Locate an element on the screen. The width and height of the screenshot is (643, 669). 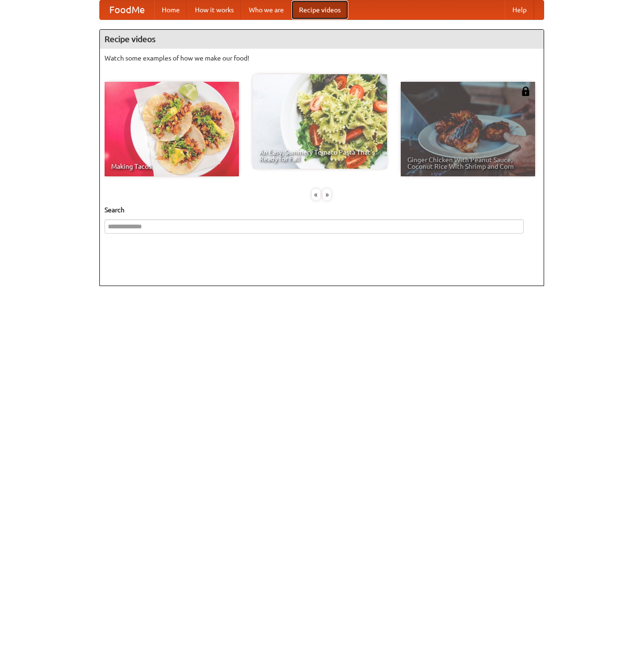
a: Home is located at coordinates (171, 10).